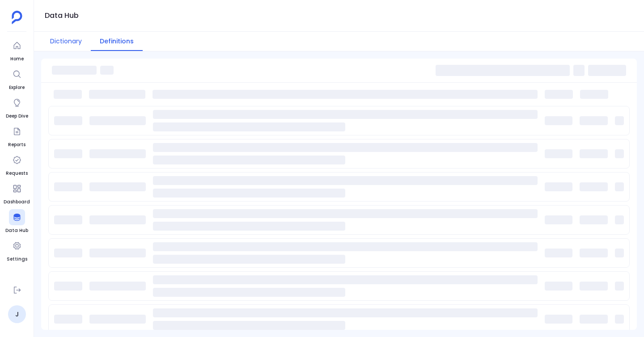 The width and height of the screenshot is (644, 337). I want to click on a: Settings, so click(17, 251).